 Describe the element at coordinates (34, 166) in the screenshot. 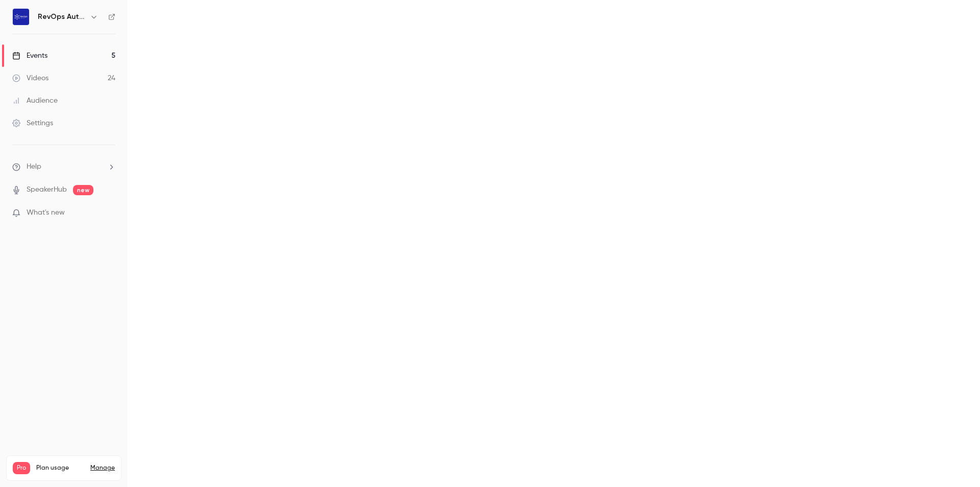

I see `span: Help` at that location.